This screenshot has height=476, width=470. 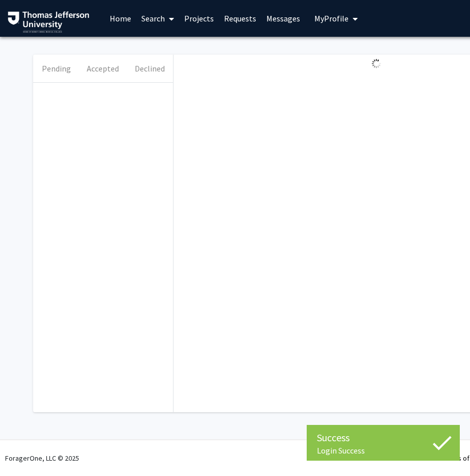 What do you see at coordinates (199, 18) in the screenshot?
I see `a: Projects` at bounding box center [199, 18].